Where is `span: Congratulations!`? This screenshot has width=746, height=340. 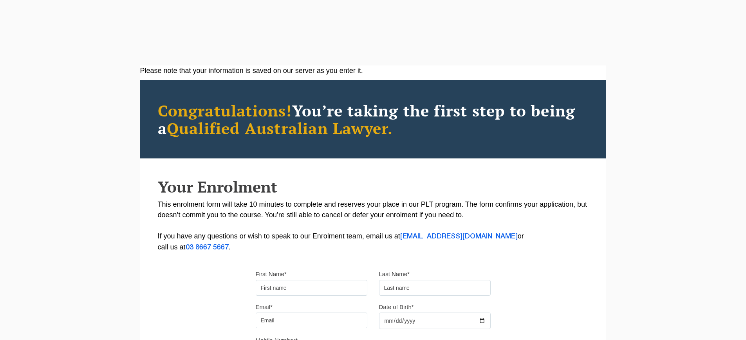 span: Congratulations! is located at coordinates (225, 110).